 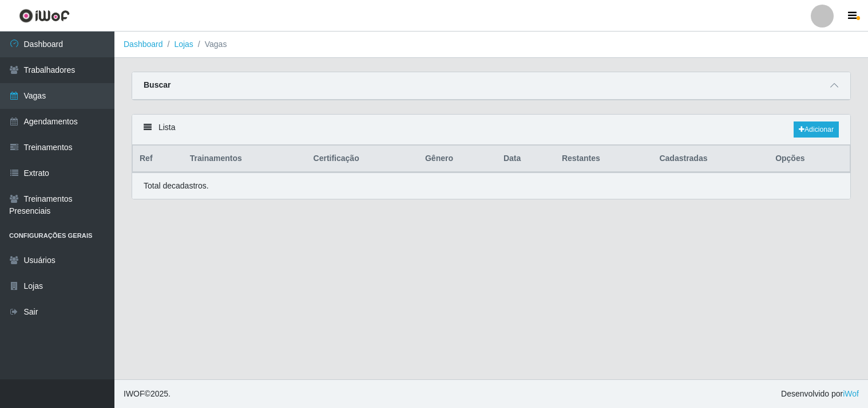 I want to click on span: IWOF, so click(x=134, y=393).